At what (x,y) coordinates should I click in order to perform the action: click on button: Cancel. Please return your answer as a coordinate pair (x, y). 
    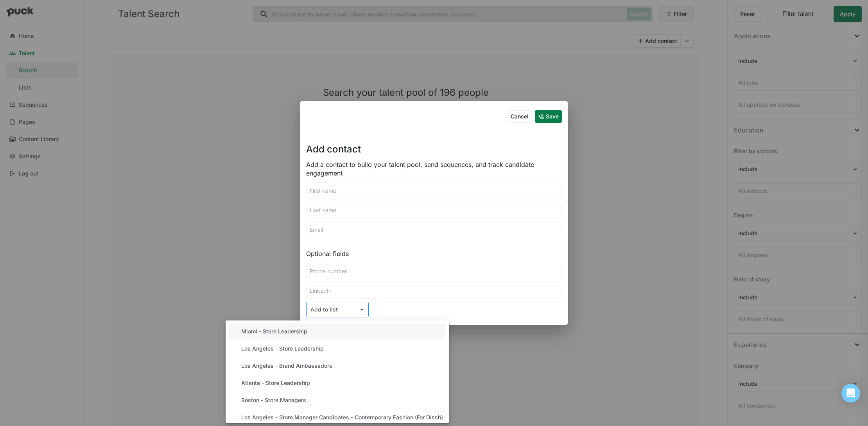
    Looking at the image, I should click on (520, 116).